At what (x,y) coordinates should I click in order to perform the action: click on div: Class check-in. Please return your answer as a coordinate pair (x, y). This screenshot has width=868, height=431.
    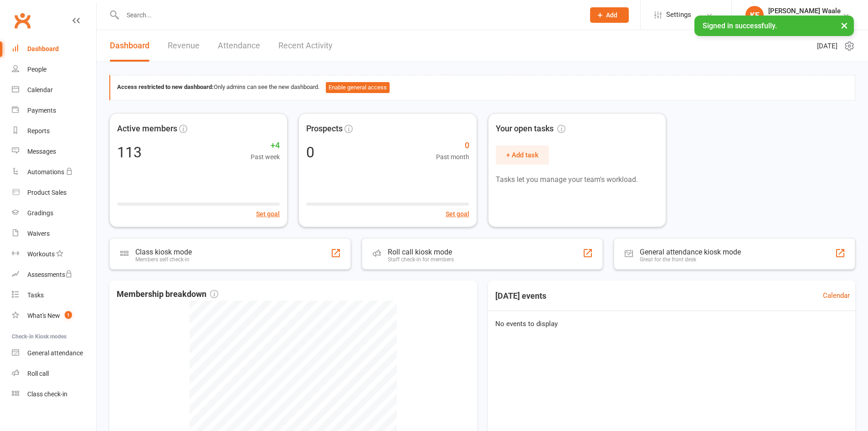
    Looking at the image, I should click on (48, 394).